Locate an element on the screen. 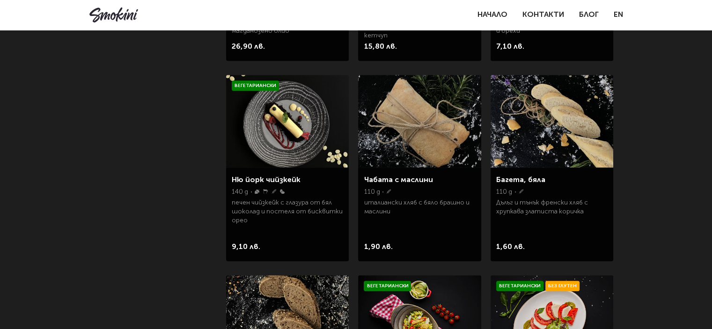 The image size is (712, 329). a: EN is located at coordinates (619, 15).